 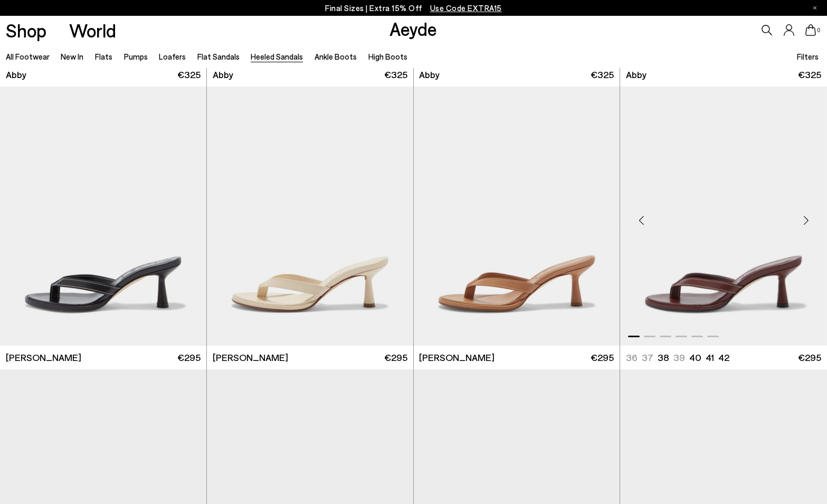 I want to click on div: Next slide, so click(x=806, y=220).